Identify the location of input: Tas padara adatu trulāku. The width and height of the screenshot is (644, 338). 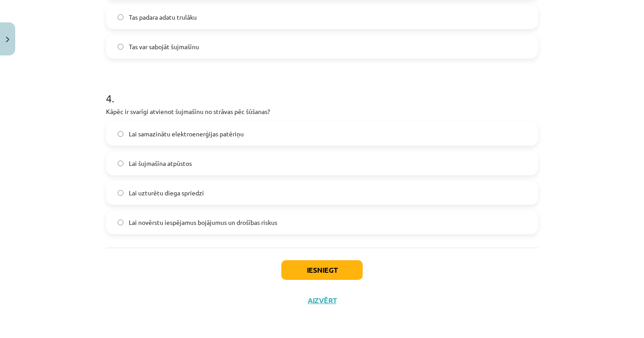
(120, 17).